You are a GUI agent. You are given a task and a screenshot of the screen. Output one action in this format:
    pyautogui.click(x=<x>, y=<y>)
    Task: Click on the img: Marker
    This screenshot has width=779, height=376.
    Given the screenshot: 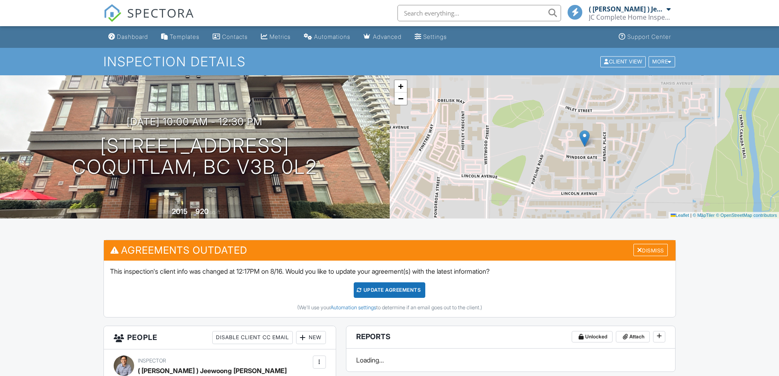 What is the action you would take?
    pyautogui.click(x=585, y=138)
    